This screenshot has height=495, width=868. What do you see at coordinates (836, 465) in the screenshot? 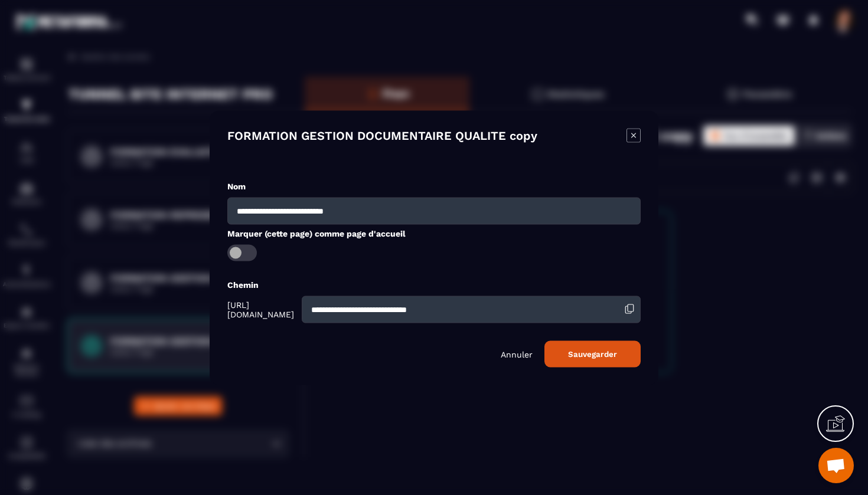
I see `a: Ouvrir le chat` at bounding box center [836, 465].